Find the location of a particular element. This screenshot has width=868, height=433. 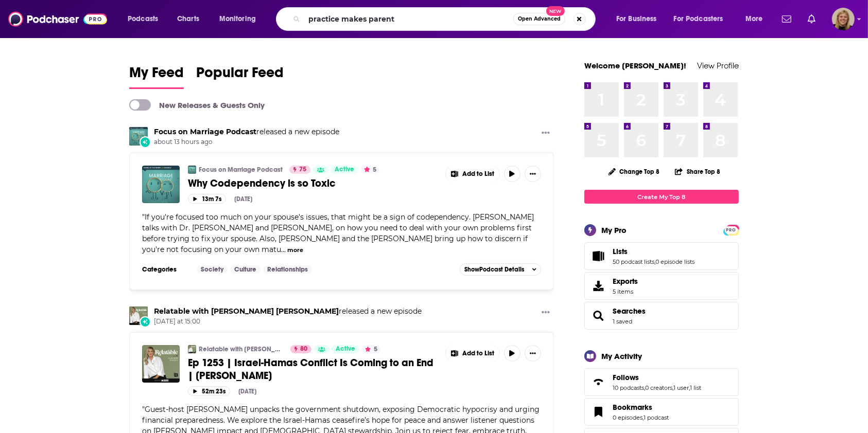

div: My Activity is located at coordinates (622, 356).